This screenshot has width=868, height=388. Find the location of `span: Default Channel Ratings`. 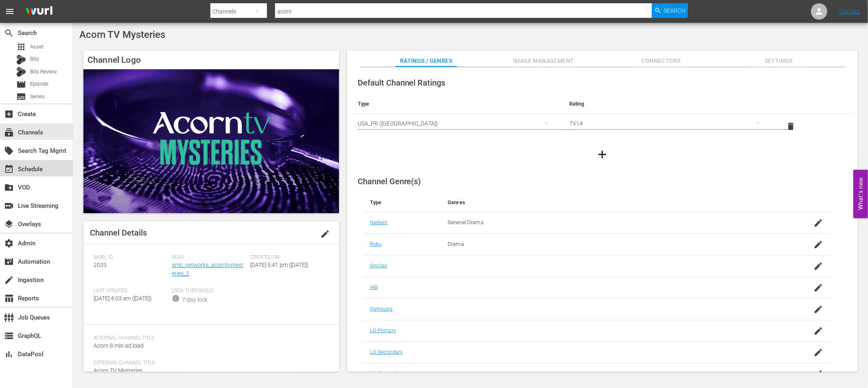

span: Default Channel Ratings is located at coordinates (402, 83).